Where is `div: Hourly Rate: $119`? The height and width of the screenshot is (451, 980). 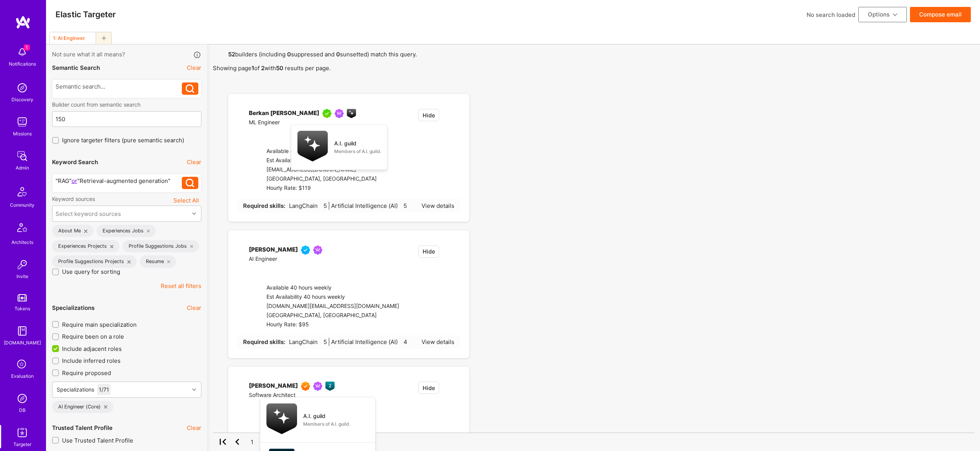 div: Hourly Rate: $119 is located at coordinates (322, 188).